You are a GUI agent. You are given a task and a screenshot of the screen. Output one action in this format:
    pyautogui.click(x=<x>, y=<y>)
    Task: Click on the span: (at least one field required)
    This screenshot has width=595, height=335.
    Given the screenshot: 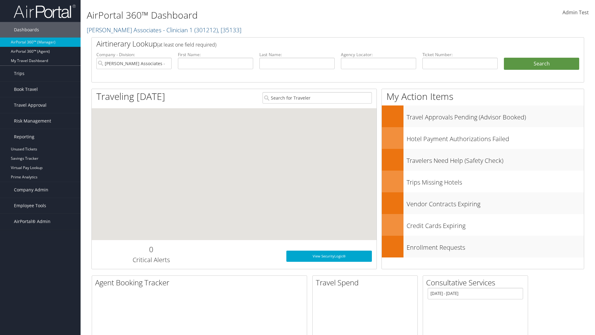 What is the action you would take?
    pyautogui.click(x=187, y=45)
    